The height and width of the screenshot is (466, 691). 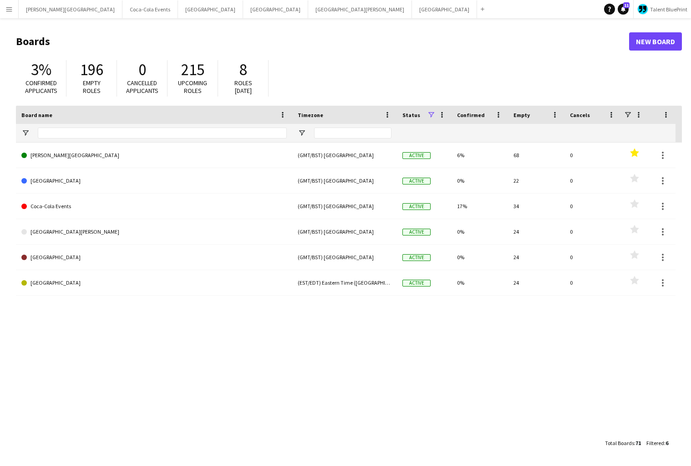 What do you see at coordinates (536, 180) in the screenshot?
I see `div: 22` at bounding box center [536, 180].